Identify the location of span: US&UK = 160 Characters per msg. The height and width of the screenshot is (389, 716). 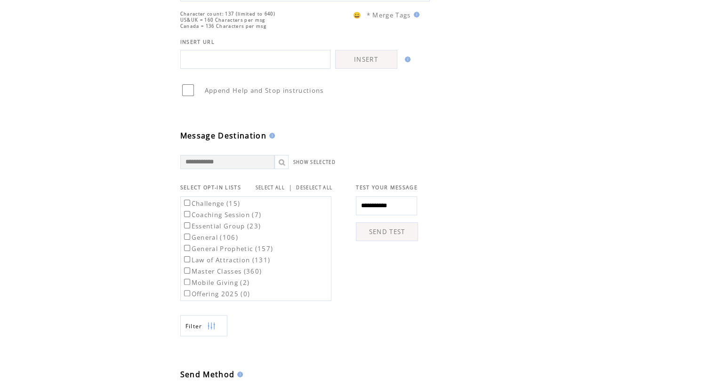
(223, 20).